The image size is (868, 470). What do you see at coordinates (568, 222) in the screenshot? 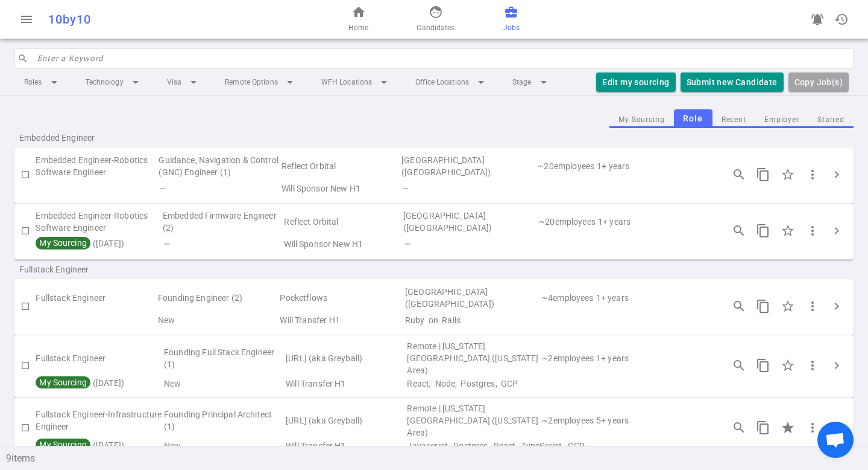
I see `td: 20 | Employee Count` at bounding box center [568, 222].